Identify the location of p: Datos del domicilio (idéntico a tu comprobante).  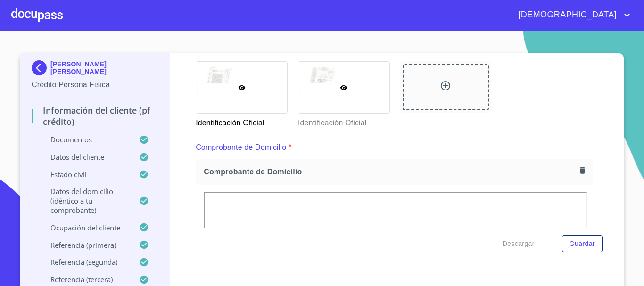
(85, 201).